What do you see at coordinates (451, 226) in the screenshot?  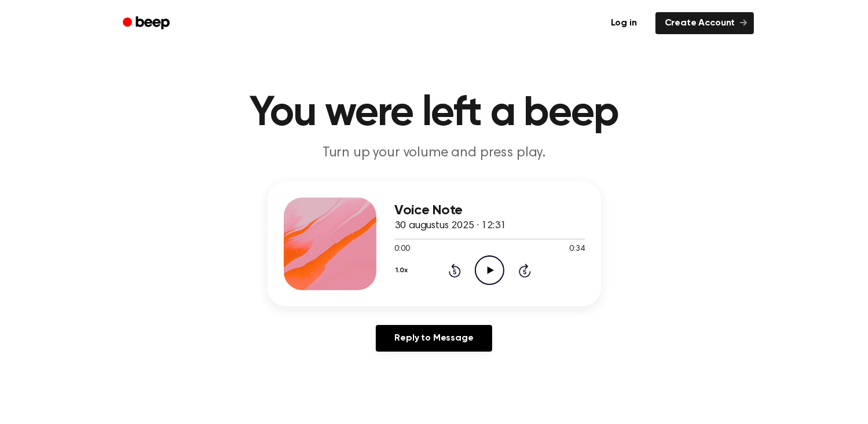 I see `span: 30 augustus 2025 · 12:31` at bounding box center [451, 226].